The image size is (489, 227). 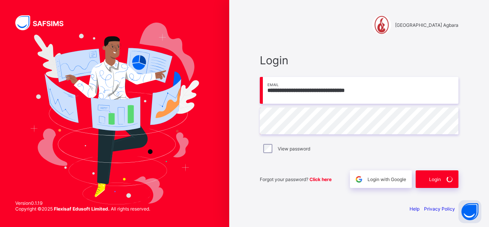 What do you see at coordinates (83, 208) in the screenshot?
I see `span: Copyright © 2025 All rights reserved.` at bounding box center [83, 208].